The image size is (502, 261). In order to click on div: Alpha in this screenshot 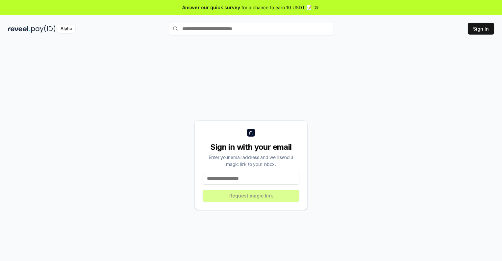, I will do `click(66, 29)`.